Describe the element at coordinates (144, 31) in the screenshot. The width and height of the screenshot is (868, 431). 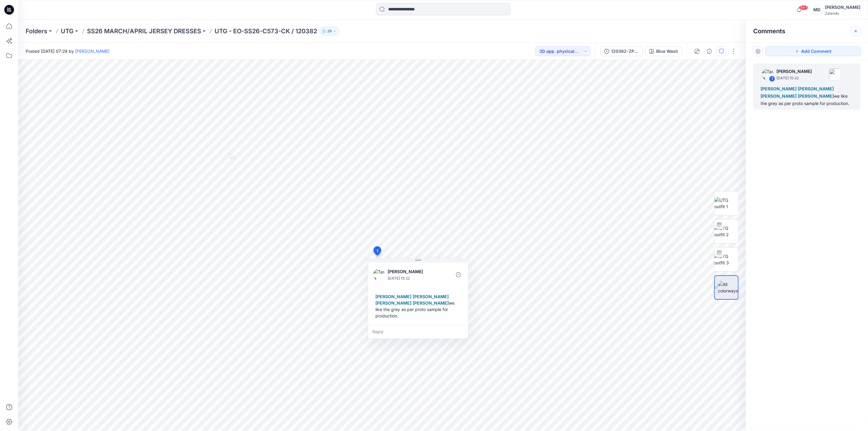
I see `a: SS26 MARCH/APRIL JERSEY DRESSES` at that location.